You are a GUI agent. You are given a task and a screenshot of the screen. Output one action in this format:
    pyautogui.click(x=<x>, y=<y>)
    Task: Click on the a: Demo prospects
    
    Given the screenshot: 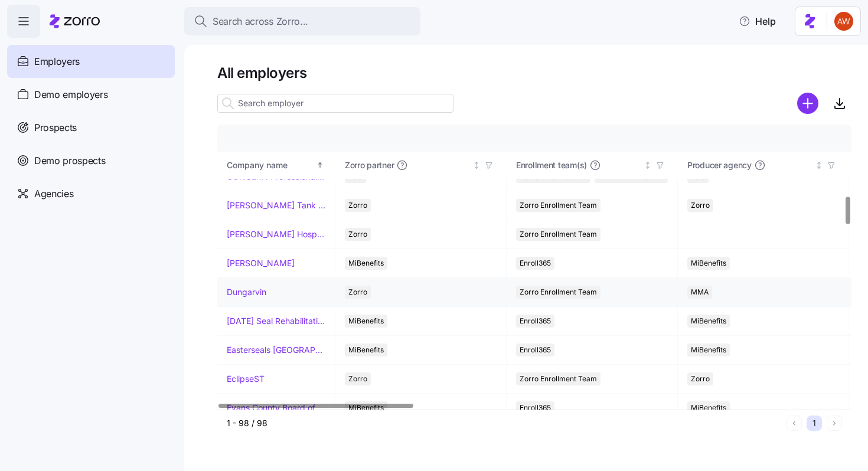 What is the action you would take?
    pyautogui.click(x=91, y=160)
    